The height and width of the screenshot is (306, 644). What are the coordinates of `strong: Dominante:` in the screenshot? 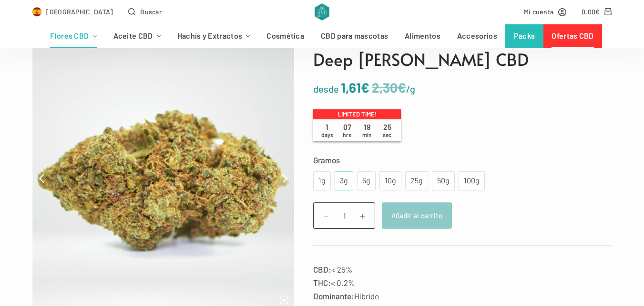 It's located at (333, 296).